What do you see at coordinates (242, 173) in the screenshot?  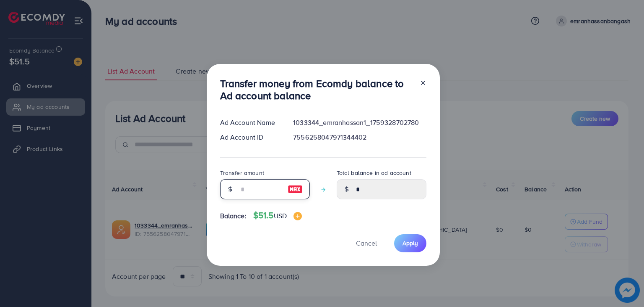 I see `label: Transfer amount` at bounding box center [242, 173].